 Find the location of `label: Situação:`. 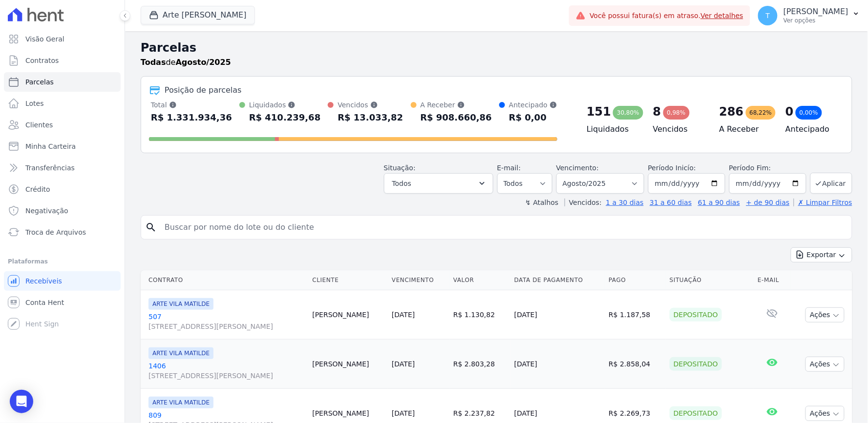

label: Situação: is located at coordinates (400, 168).